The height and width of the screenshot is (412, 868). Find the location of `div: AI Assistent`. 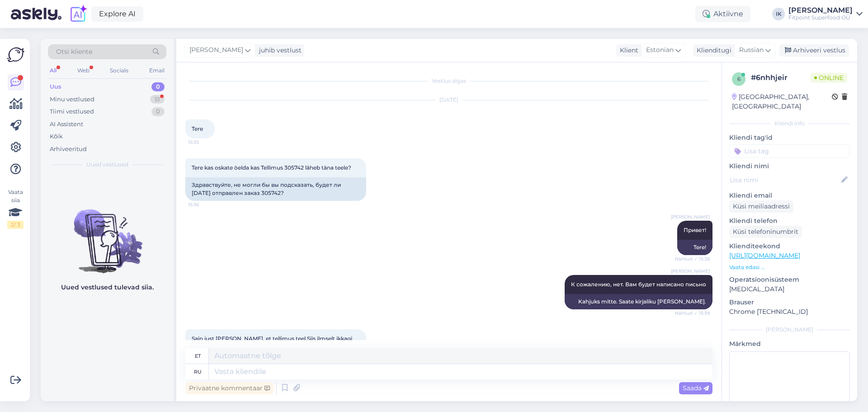

div: AI Assistent is located at coordinates (66, 124).